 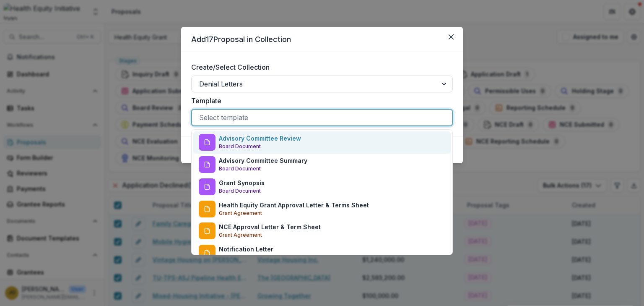 I want to click on label: Create/Select Collection, so click(x=319, y=67).